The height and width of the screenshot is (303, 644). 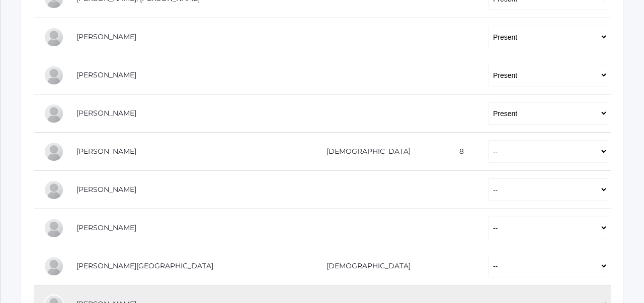 What do you see at coordinates (54, 37) in the screenshot?
I see `div: Abrielle Hazen` at bounding box center [54, 37].